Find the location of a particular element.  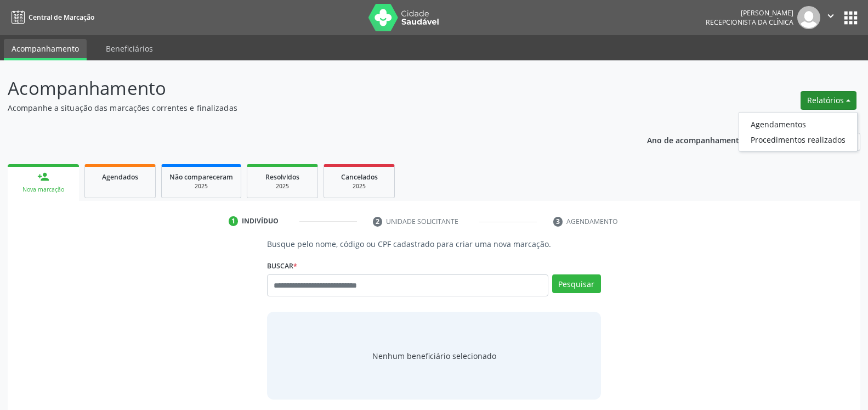

ul: Relatórios is located at coordinates (798, 132).